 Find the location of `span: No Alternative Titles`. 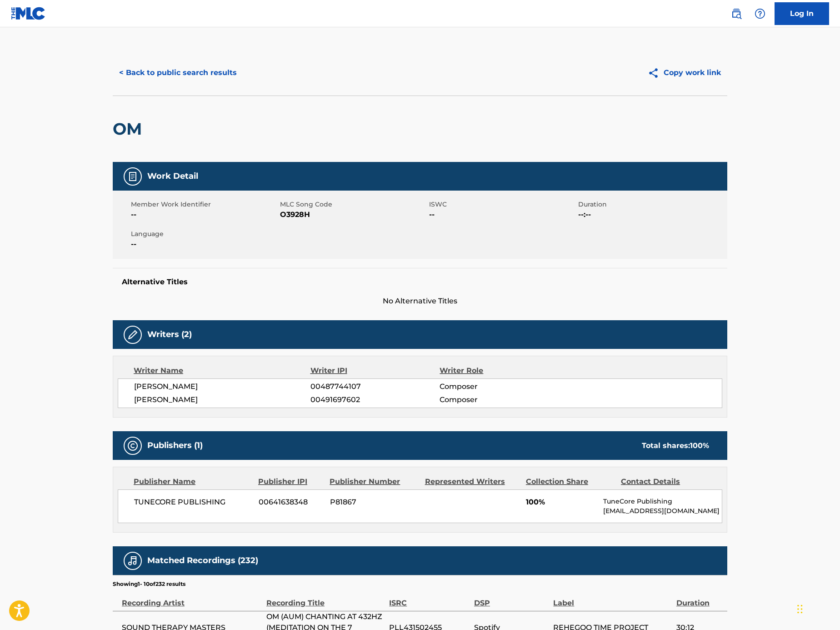

span: No Alternative Titles is located at coordinates (420, 301).